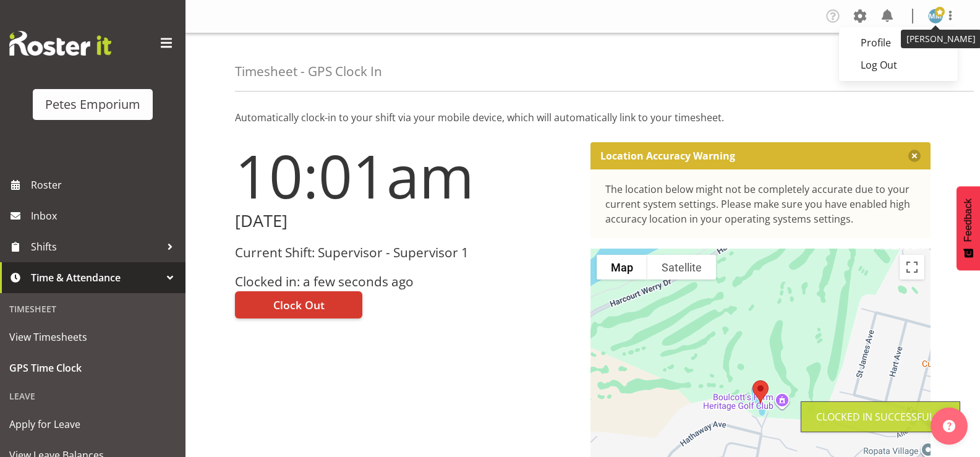 The image size is (980, 457). What do you see at coordinates (93, 104) in the screenshot?
I see `div: Petes Emporium` at bounding box center [93, 104].